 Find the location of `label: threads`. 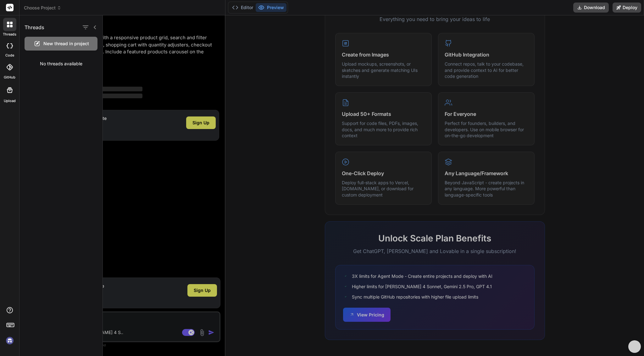

label: threads is located at coordinates (9, 34).